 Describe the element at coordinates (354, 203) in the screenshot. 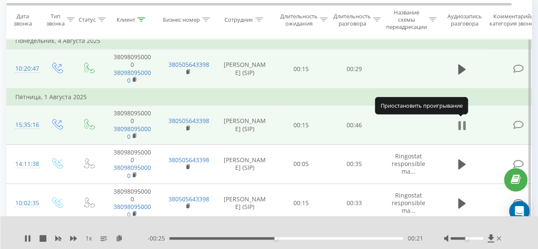

I see `td: 00:33` at that location.